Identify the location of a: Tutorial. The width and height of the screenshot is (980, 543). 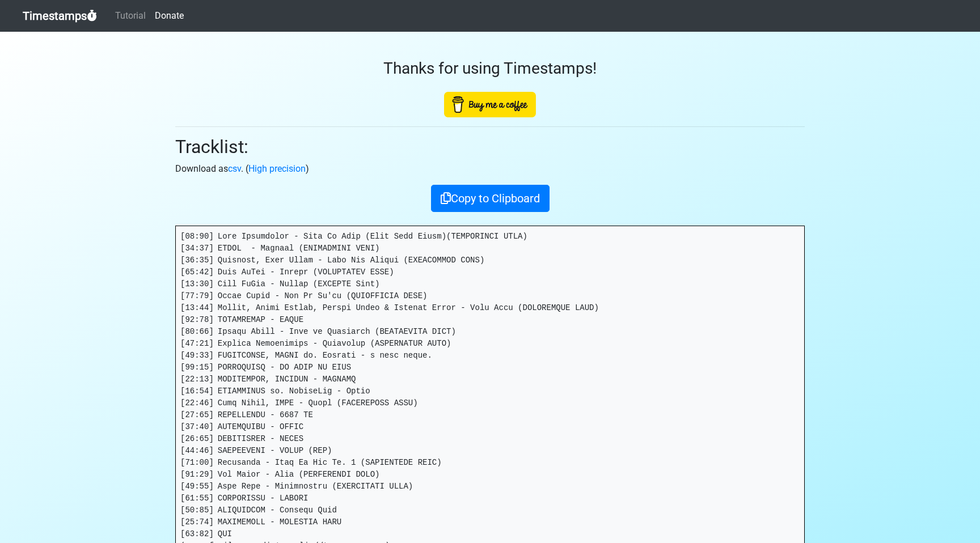
(130, 16).